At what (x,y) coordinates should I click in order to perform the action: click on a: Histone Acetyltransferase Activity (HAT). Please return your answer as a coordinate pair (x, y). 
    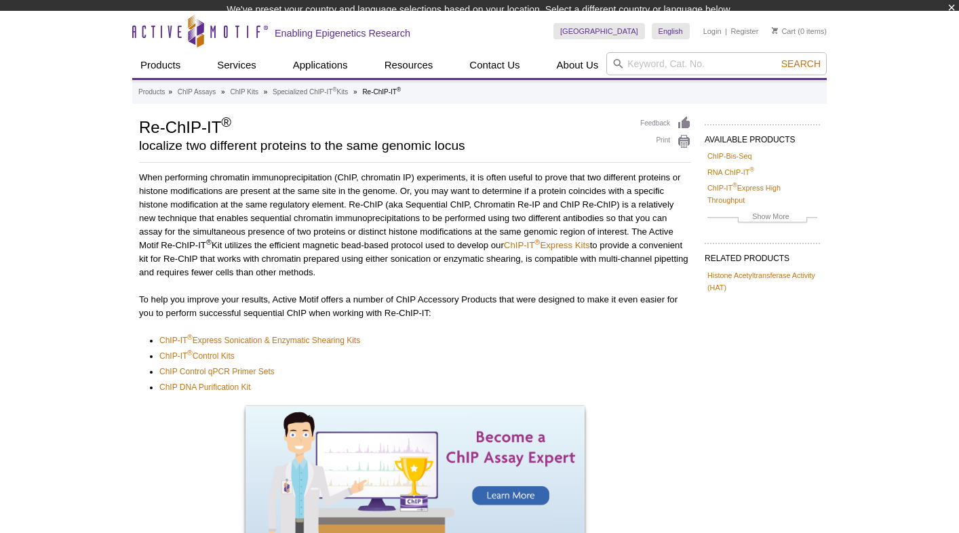
    Looking at the image, I should click on (763, 282).